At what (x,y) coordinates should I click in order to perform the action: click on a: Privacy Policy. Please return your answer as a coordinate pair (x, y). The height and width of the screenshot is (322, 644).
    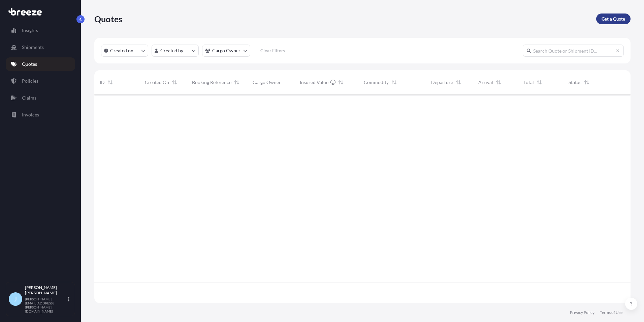
    Looking at the image, I should click on (582, 312).